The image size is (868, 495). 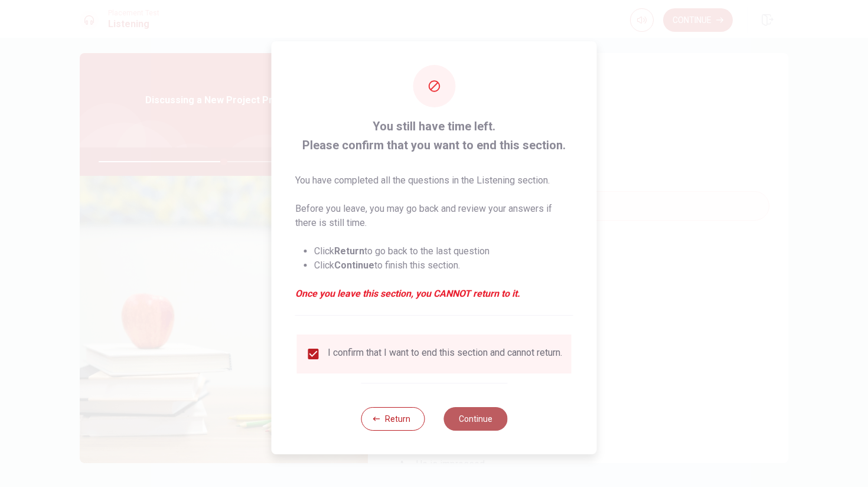 What do you see at coordinates (443, 251) in the screenshot?
I see `li: Click to go back to the last question` at bounding box center [443, 251].